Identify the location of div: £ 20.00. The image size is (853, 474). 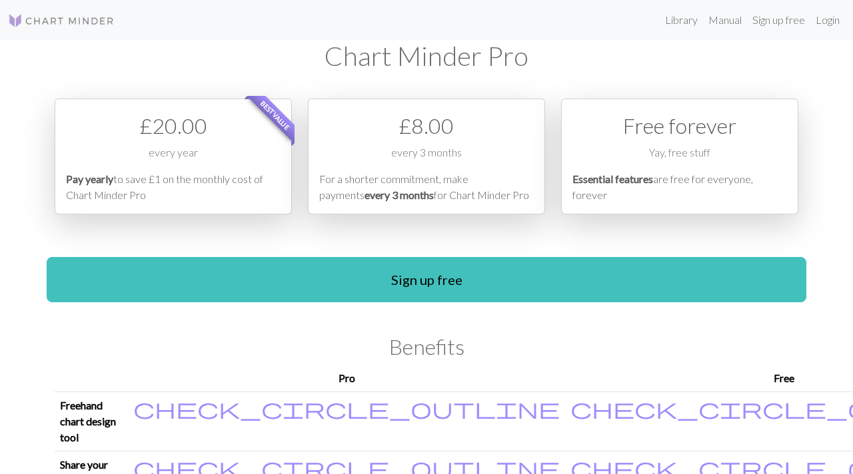
(173, 126).